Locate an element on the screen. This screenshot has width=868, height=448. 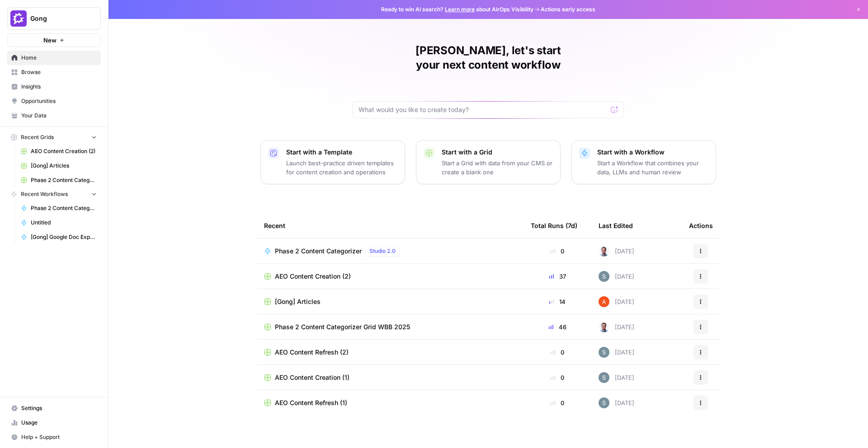
div: Last Edited is located at coordinates (615, 225).